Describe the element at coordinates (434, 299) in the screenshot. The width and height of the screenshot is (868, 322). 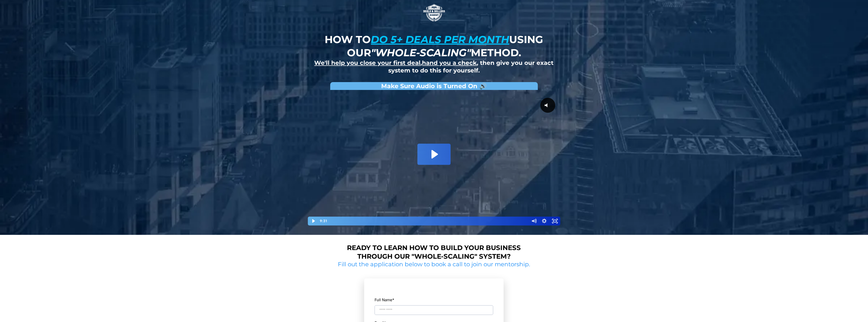
I see `label: Full Name` at that location.